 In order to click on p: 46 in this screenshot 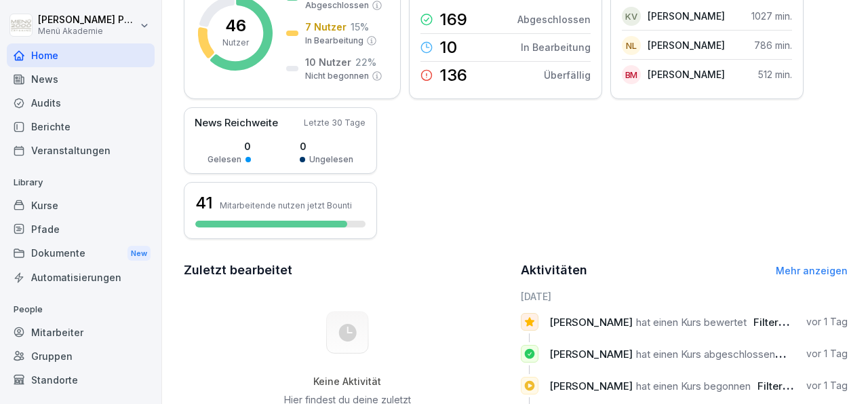, I will do `click(236, 26)`.